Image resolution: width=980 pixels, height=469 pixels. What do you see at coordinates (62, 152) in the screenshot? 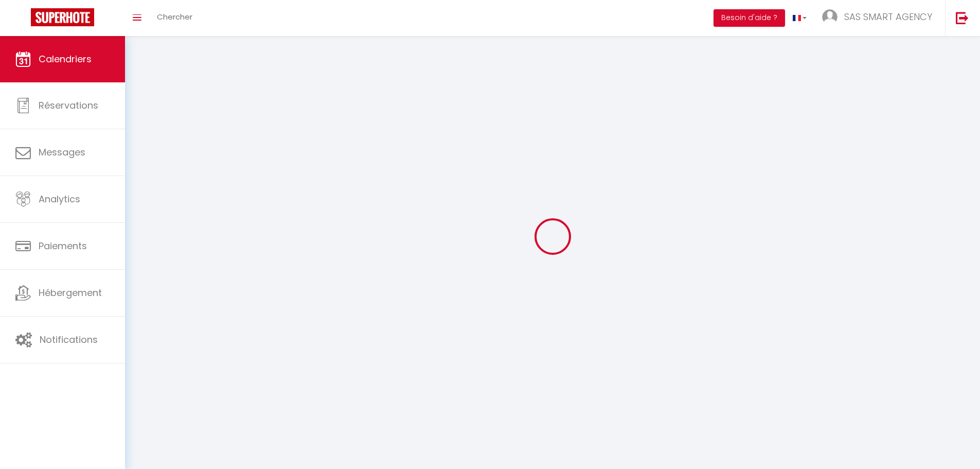
I see `span: Messages` at bounding box center [62, 152].